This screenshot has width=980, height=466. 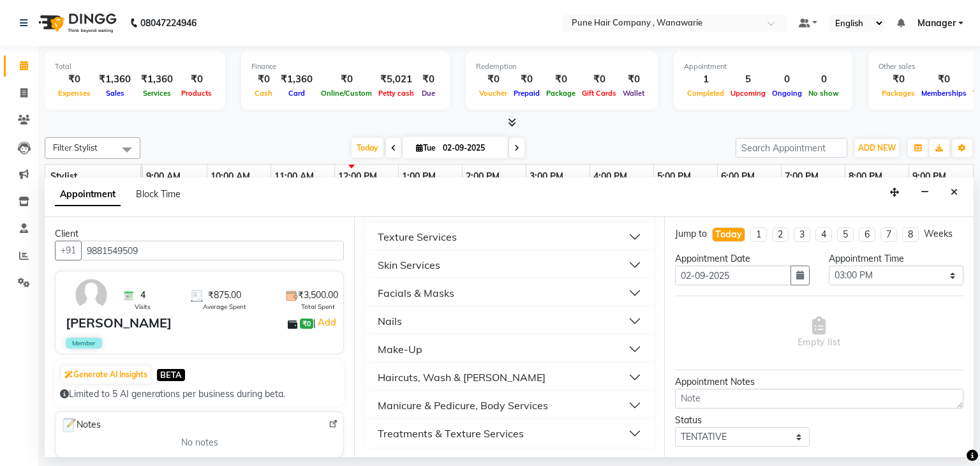 What do you see at coordinates (200, 442) in the screenshot?
I see `span: No notes` at bounding box center [200, 442].